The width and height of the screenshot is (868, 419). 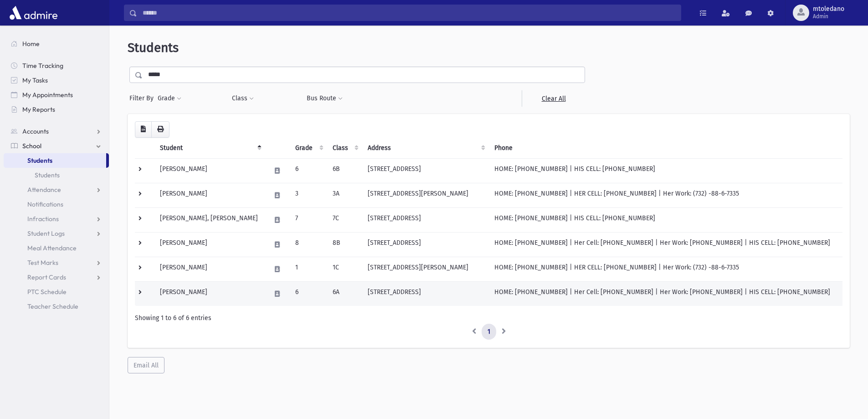 What do you see at coordinates (409, 13) in the screenshot?
I see `input: Search` at bounding box center [409, 13].